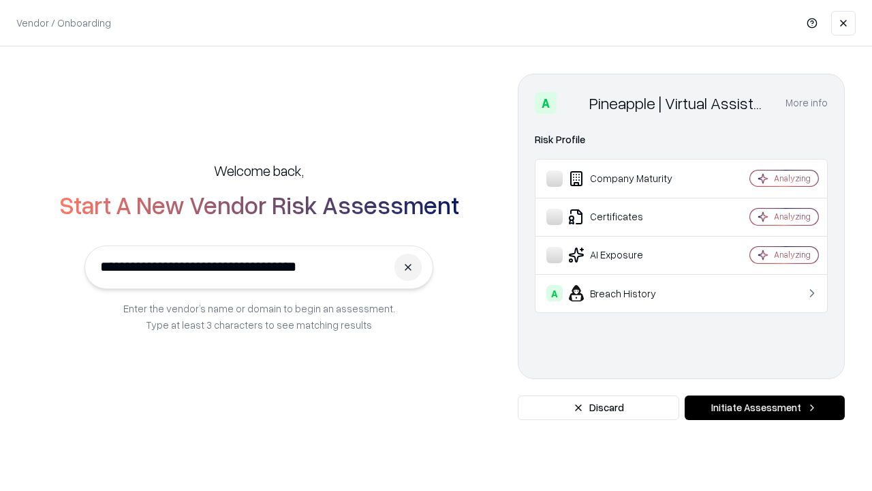 The image size is (872, 491). What do you see at coordinates (627, 217) in the screenshot?
I see `div: Certificates` at bounding box center [627, 217].